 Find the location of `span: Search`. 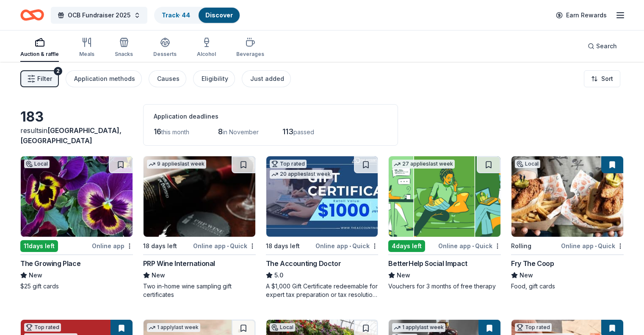

span: Search is located at coordinates (606, 46).